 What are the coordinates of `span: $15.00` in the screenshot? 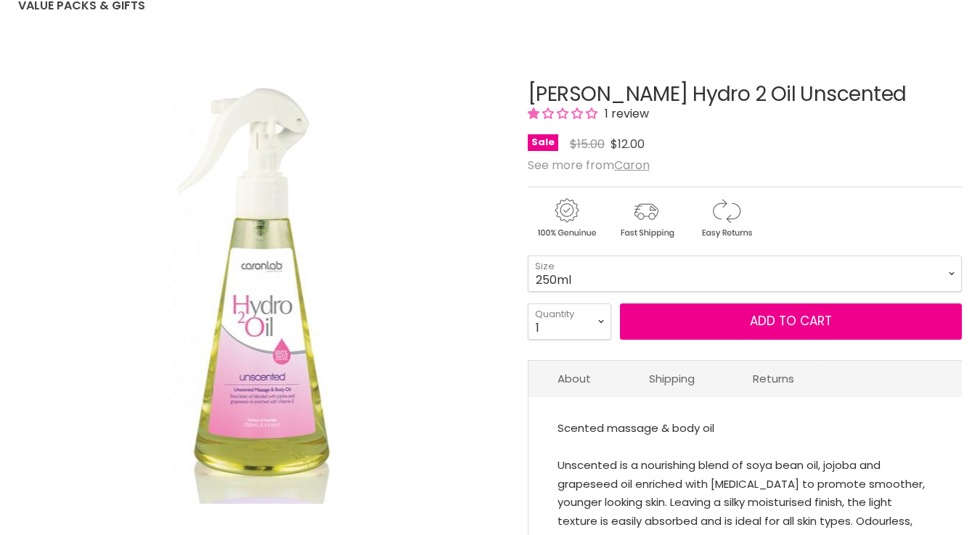 It's located at (587, 144).